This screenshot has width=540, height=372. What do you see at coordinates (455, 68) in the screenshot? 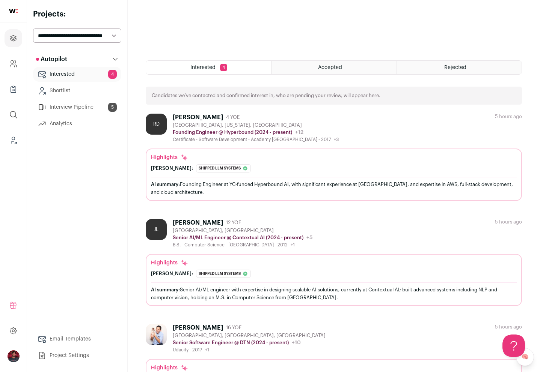
I see `span: Rejected` at bounding box center [455, 68].